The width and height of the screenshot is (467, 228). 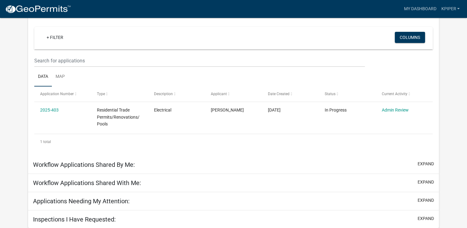 What do you see at coordinates (347, 94) in the screenshot?
I see `datatable-header-cell: Status` at bounding box center [347, 94].